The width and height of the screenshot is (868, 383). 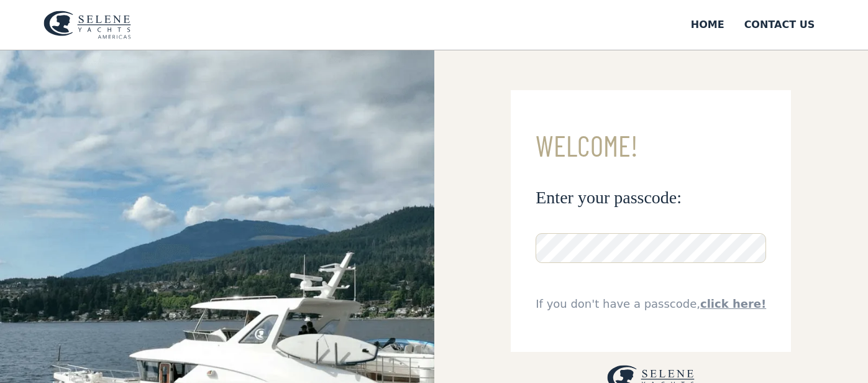 What do you see at coordinates (650, 197) in the screenshot?
I see `h3: Enter your passcode:` at bounding box center [650, 197].